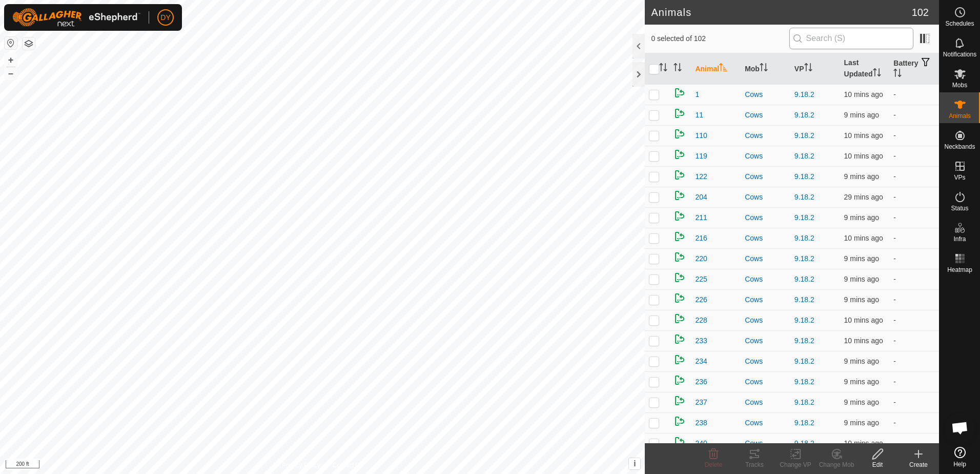 The height and width of the screenshot is (474, 980). I want to click on div: Change Mob, so click(837, 465).